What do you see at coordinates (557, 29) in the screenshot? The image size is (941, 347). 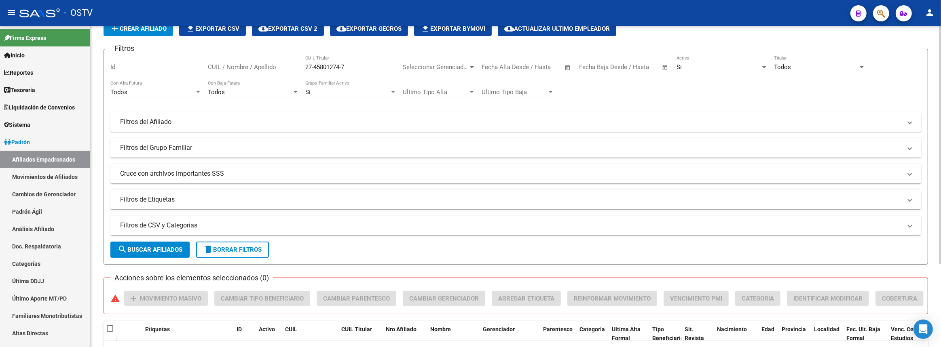 I see `button: Actualizar ultimo Empleador` at bounding box center [557, 29].